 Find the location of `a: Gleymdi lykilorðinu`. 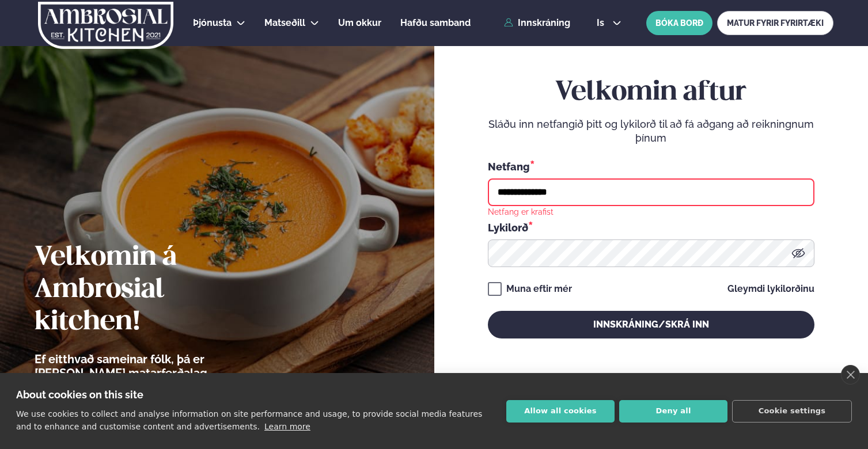

a: Gleymdi lykilorðinu is located at coordinates (771, 289).